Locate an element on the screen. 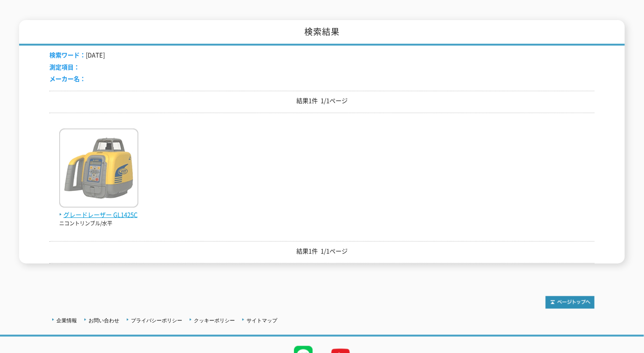  a: サイトマップ is located at coordinates (262, 320).